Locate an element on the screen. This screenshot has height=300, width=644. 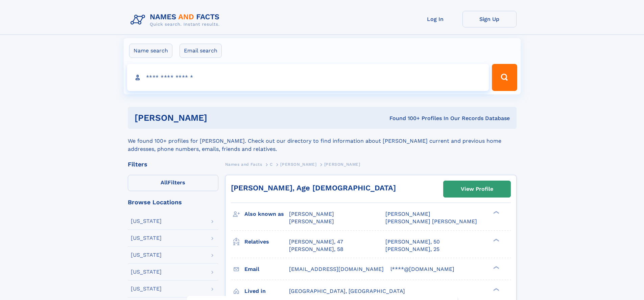
a: C is located at coordinates (271, 164).